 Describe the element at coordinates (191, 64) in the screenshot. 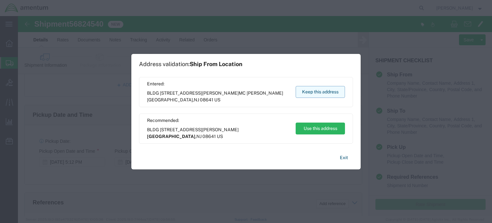

I see `h1: Address validation:` at that location.